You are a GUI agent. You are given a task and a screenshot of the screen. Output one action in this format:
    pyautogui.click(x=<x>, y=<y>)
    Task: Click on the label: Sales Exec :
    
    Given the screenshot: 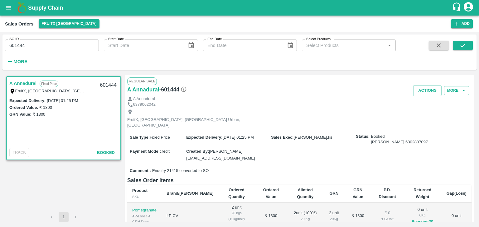 What is the action you would take?
    pyautogui.click(x=282, y=137)
    